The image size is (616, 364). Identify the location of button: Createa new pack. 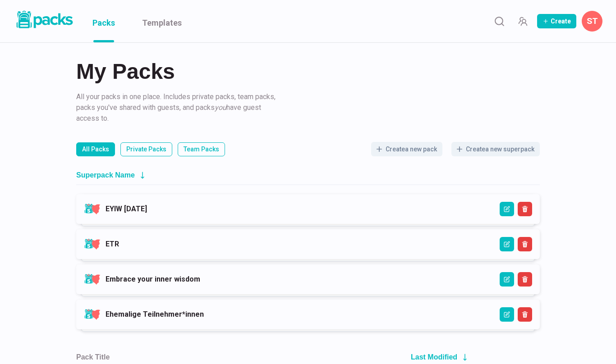
(407, 149).